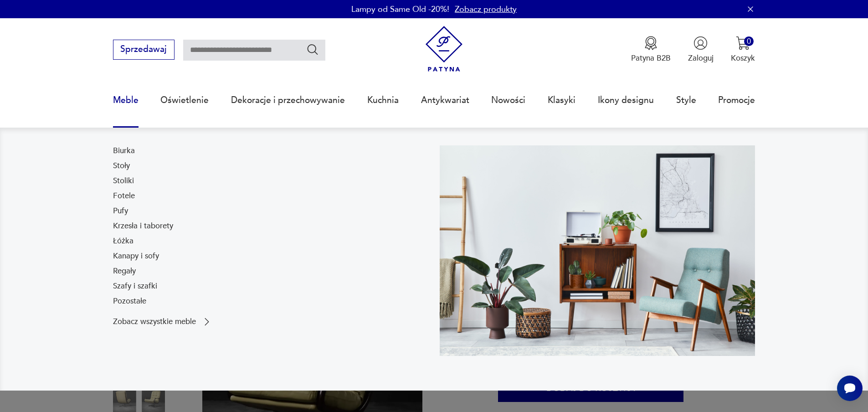 This screenshot has width=868, height=412. I want to click on a: Dekoracje i przechowywanie, so click(288, 100).